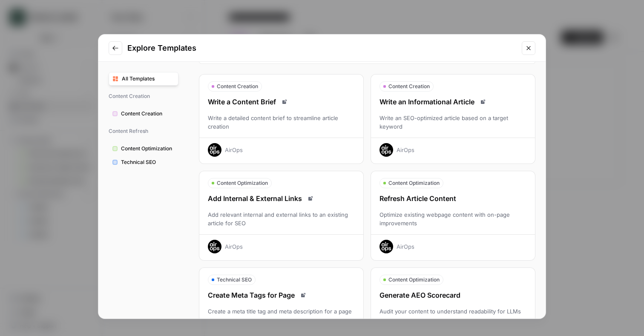 The width and height of the screenshot is (644, 336). Describe the element at coordinates (528, 48) in the screenshot. I see `button: Close modal` at that location.